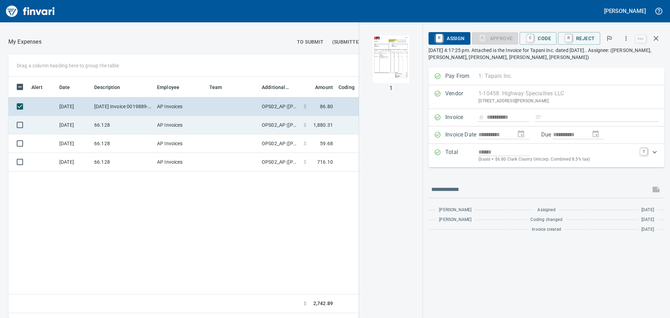  Describe the element at coordinates (649, 38) in the screenshot. I see `span: Close invoice` at that location.